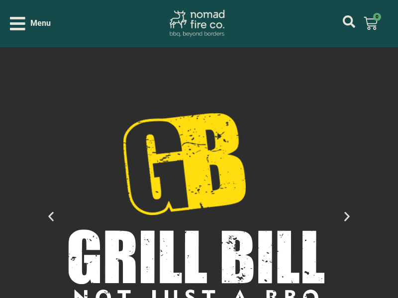  I want to click on div: Open/Close Menu, so click(30, 23).